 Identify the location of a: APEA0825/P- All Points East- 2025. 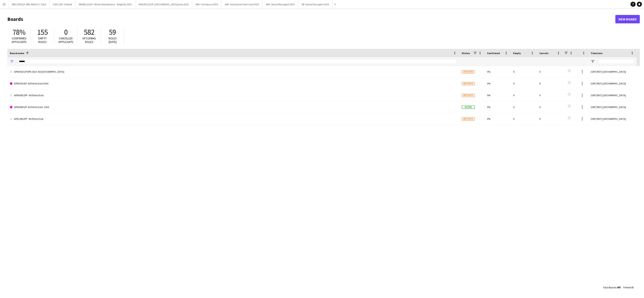
(233, 107).